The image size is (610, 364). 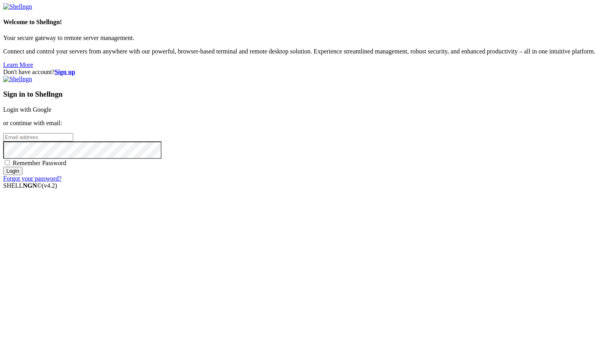 I want to click on p: or continue with email:, so click(x=305, y=124).